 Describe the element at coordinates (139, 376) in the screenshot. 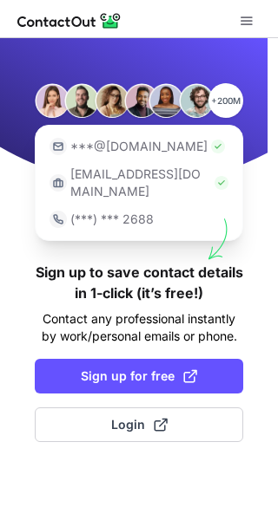

I see `span: Sign up for free` at that location.